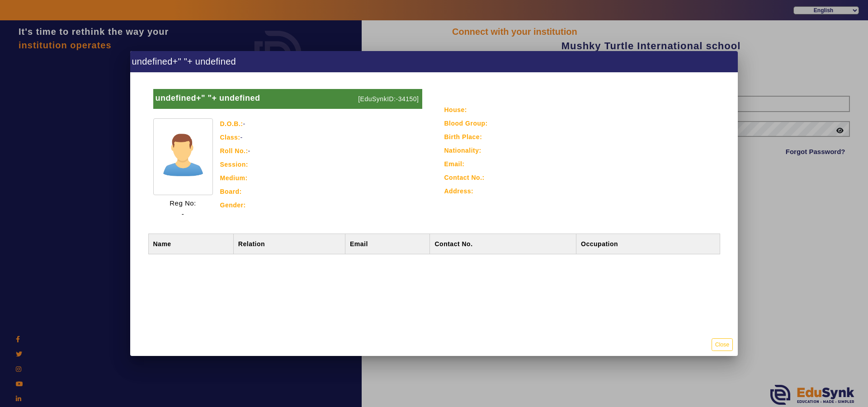 The height and width of the screenshot is (407, 868). Describe the element at coordinates (208, 98) in the screenshot. I see `b: undefined+" "+ undefined` at that location.